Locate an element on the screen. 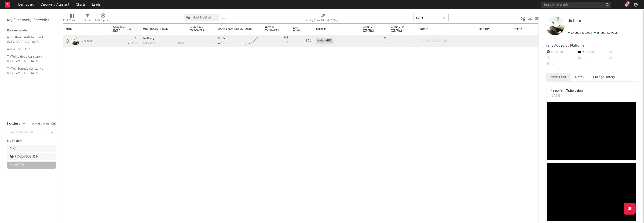 This screenshot has width=644, height=223. button: Save is located at coordinates (224, 18).